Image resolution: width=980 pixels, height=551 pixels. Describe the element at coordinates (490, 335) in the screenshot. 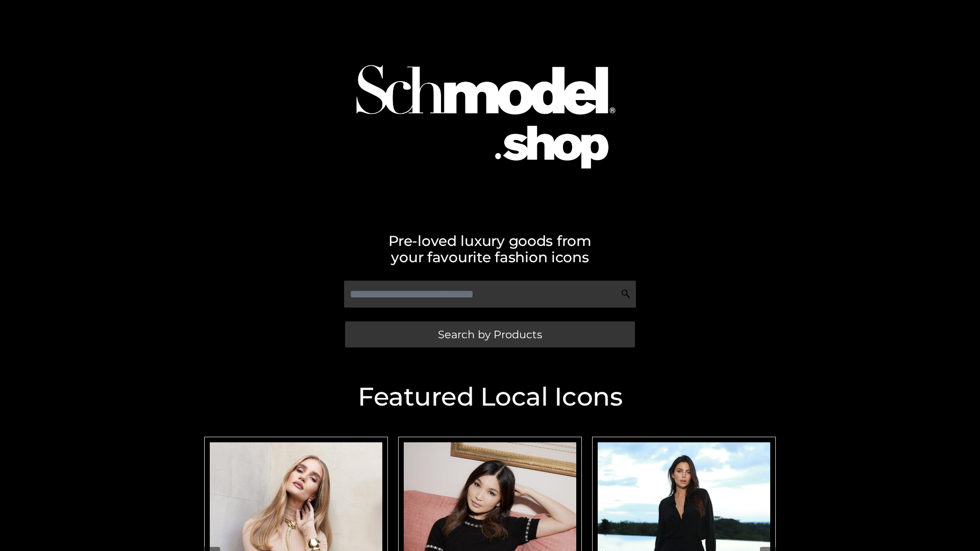

I see `a: Search by Products` at that location.